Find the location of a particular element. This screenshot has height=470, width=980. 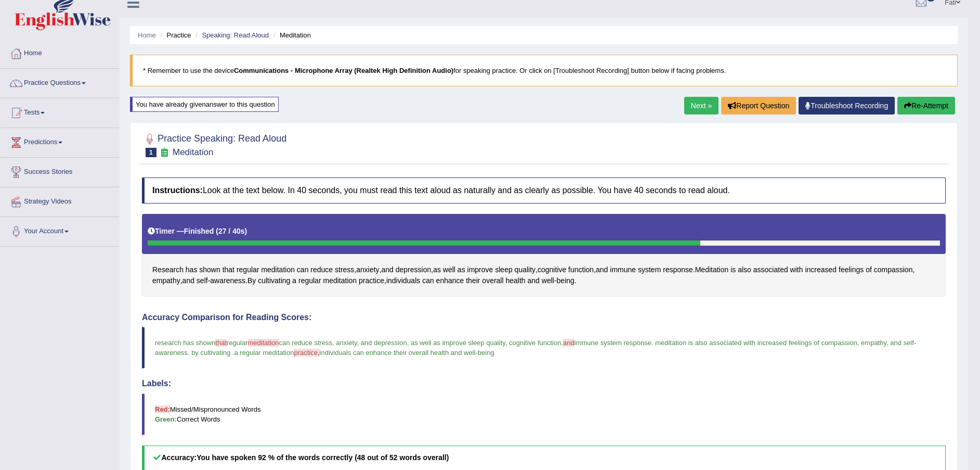

a: Speaking: Read Aloud is located at coordinates (235, 35).